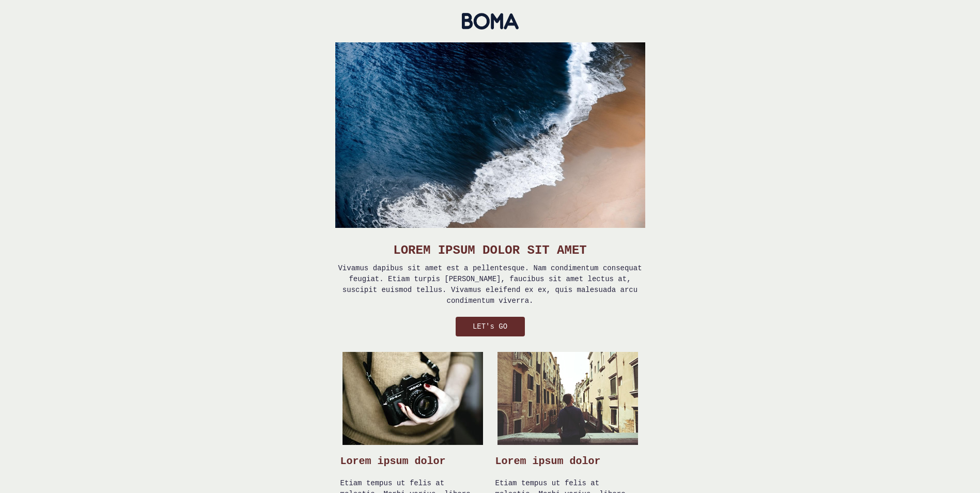  Describe the element at coordinates (489, 326) in the screenshot. I see `span: LET's GO` at that location.